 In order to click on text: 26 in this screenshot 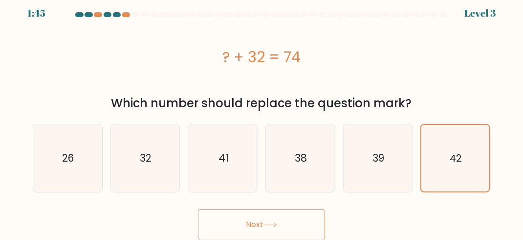, I will do `click(68, 157)`.